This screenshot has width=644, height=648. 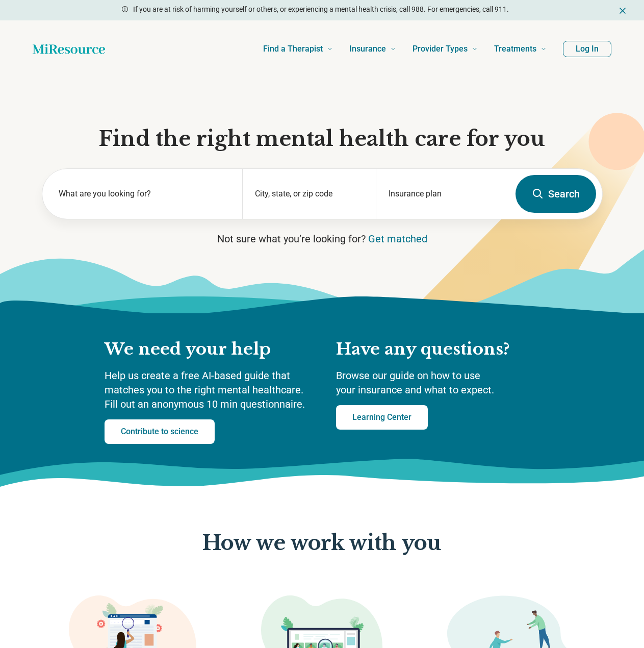 I want to click on a: Contribute to science, so click(x=160, y=432).